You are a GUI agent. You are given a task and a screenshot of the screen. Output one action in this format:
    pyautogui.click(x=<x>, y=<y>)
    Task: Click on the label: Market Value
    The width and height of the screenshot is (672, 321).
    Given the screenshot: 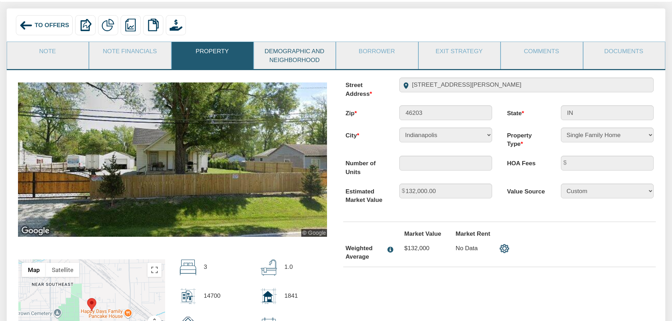 What is the action you would take?
    pyautogui.click(x=422, y=234)
    